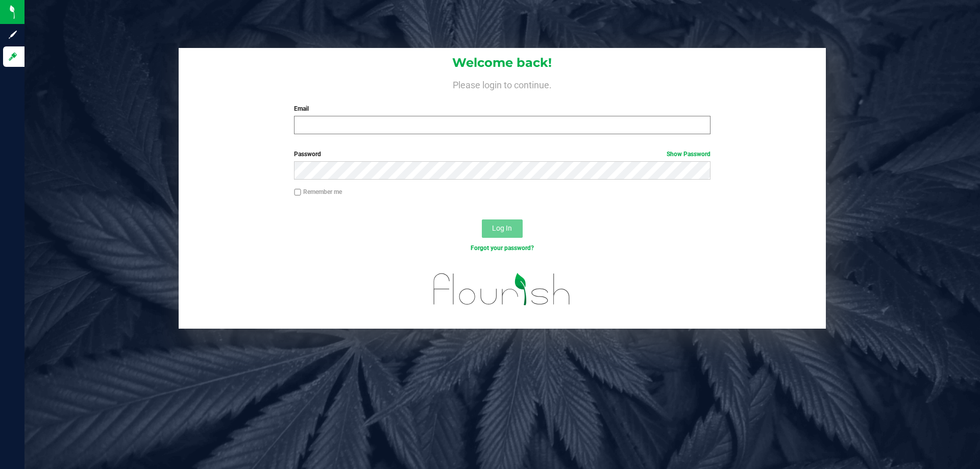  I want to click on inline-svg: Sign up, so click(12, 35).